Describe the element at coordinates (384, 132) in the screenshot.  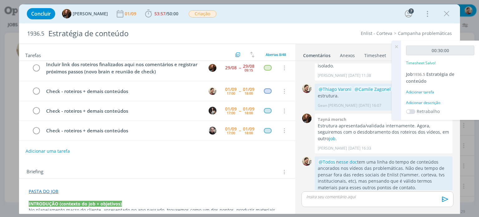
I see `p: Estrutura apresentada/validada internamente. Agora, seguiremos com o desdobramento dos roteiros d...` at that location.